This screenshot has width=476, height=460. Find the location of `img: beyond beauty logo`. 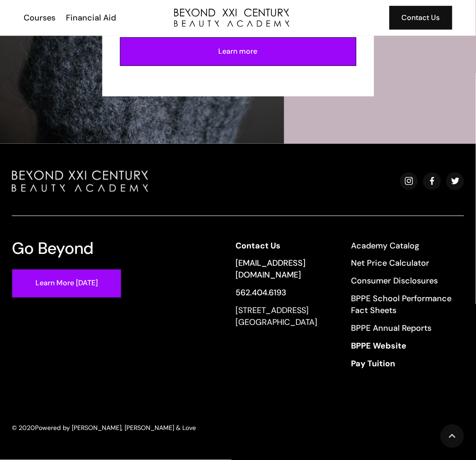

img: beyond beauty logo is located at coordinates (80, 181).